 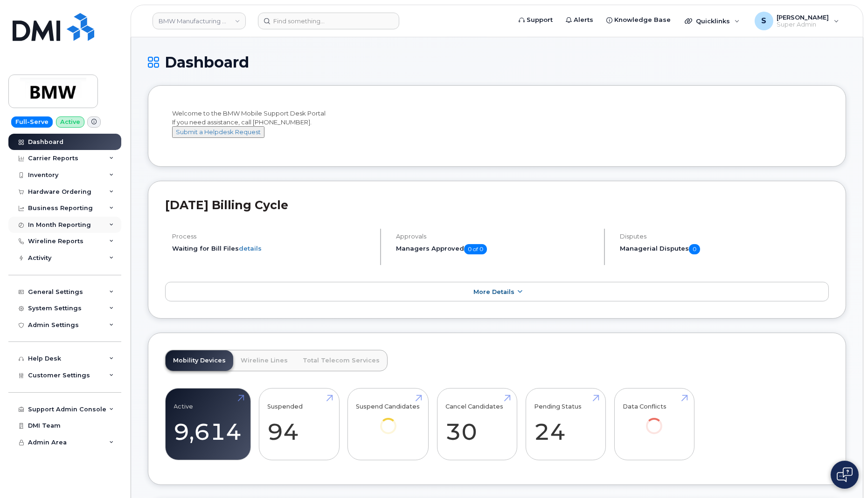 I want to click on span: 0 of 0, so click(x=475, y=249).